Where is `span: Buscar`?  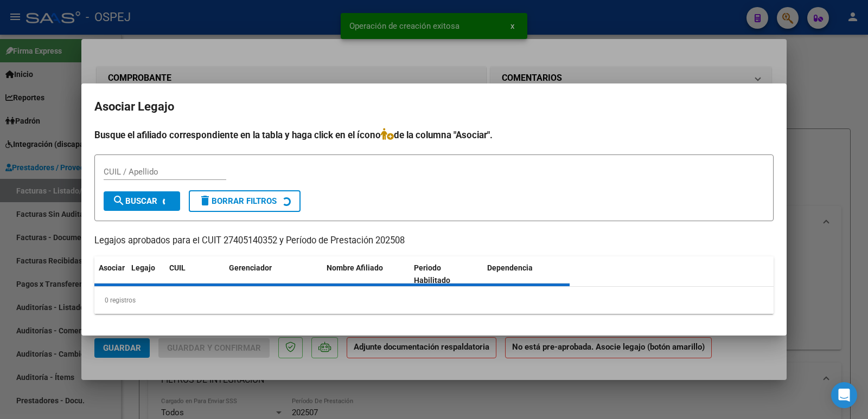 span: Buscar is located at coordinates (135, 201).